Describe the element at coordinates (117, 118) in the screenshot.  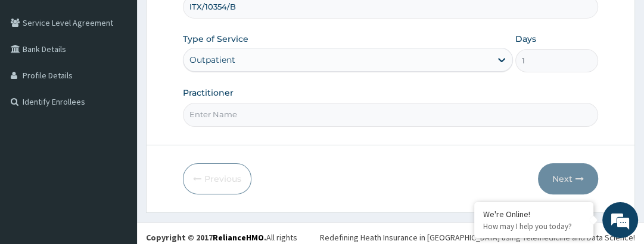
I see `span: We're online!` at that location.